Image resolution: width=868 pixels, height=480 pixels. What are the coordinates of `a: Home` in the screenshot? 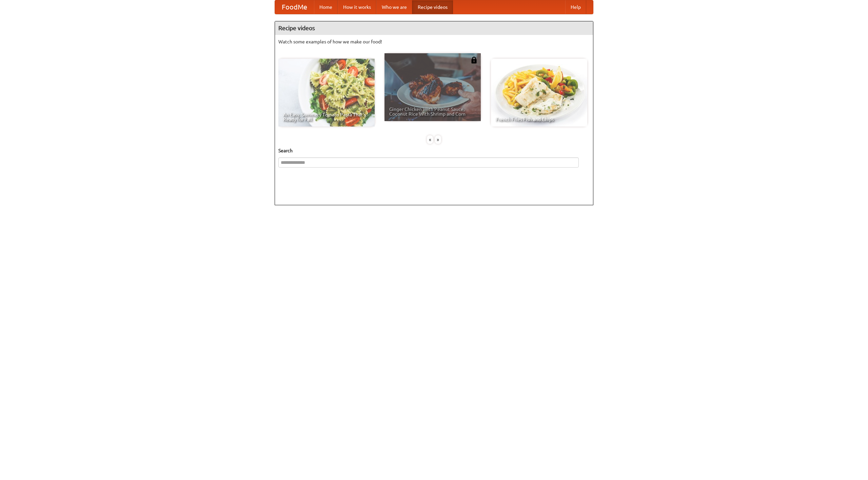 It's located at (326, 7).